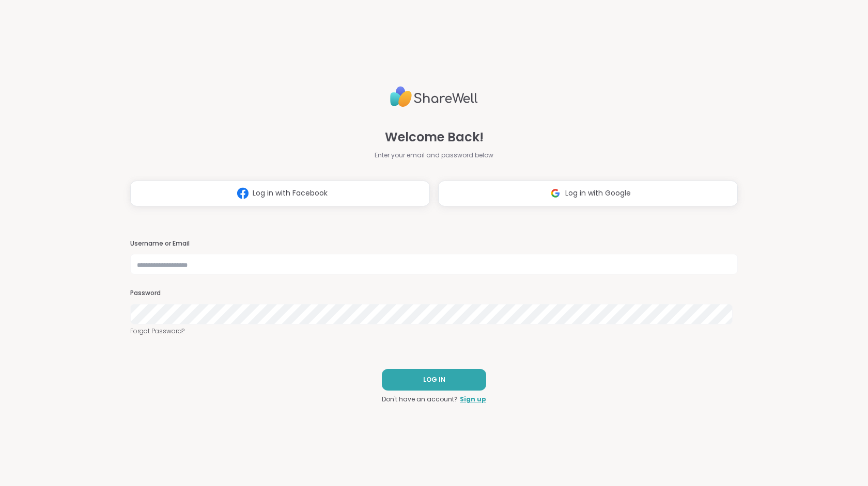 Image resolution: width=868 pixels, height=486 pixels. What do you see at coordinates (473, 400) in the screenshot?
I see `a: Sign up` at bounding box center [473, 400].